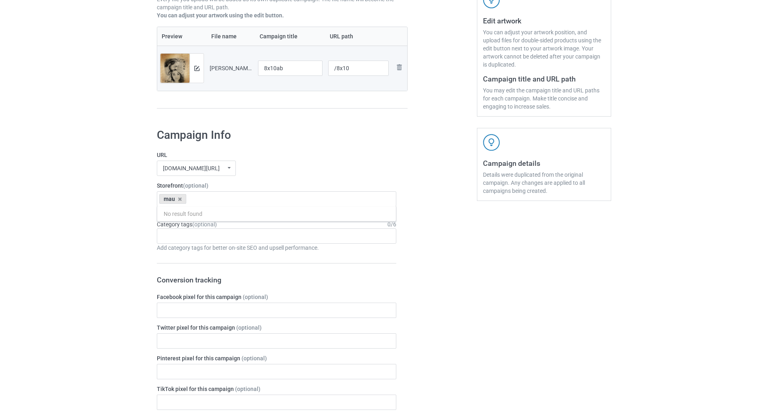  Describe the element at coordinates (220, 15) in the screenshot. I see `b: You can adjust your artwork using the edit button.` at that location.